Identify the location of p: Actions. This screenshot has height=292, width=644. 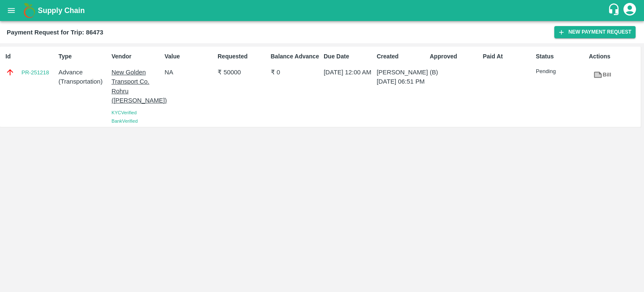
(614, 57).